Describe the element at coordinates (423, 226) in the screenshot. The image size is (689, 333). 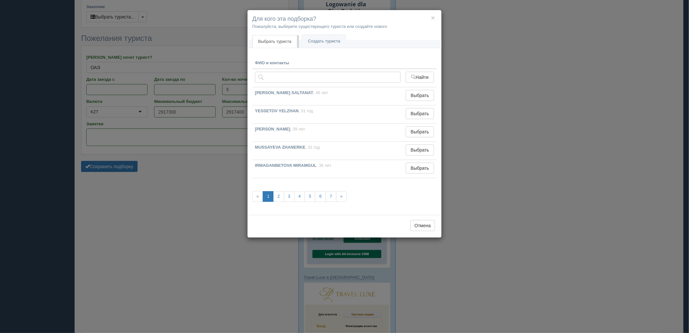
I see `button: Отмена` at that location.